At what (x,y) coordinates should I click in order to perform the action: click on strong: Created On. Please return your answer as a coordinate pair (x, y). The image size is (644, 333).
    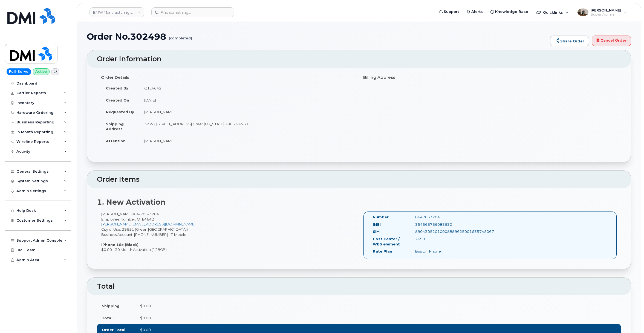
    Looking at the image, I should click on (118, 100).